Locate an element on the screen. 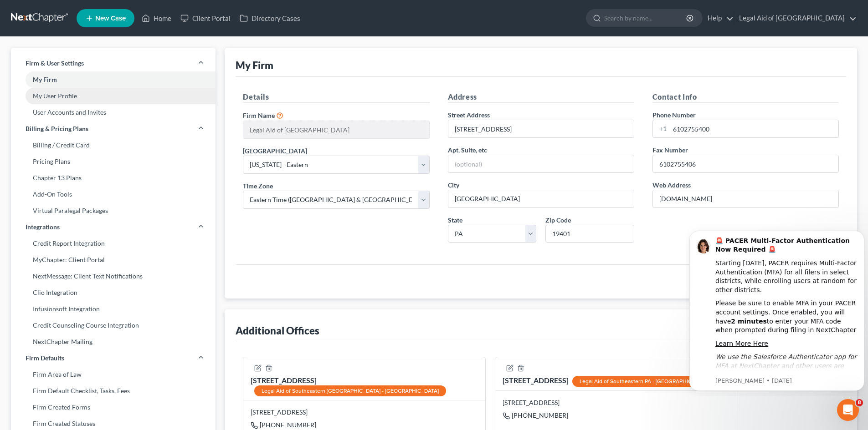  h5: Address is located at coordinates (541, 97).